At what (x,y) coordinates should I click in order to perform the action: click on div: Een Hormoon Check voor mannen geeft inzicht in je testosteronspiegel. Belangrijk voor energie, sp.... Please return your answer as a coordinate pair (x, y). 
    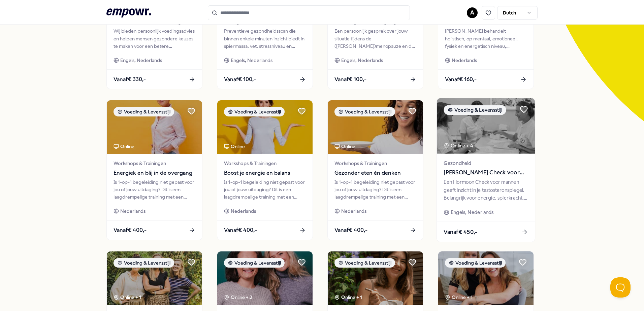
    Looking at the image, I should click on (486, 190).